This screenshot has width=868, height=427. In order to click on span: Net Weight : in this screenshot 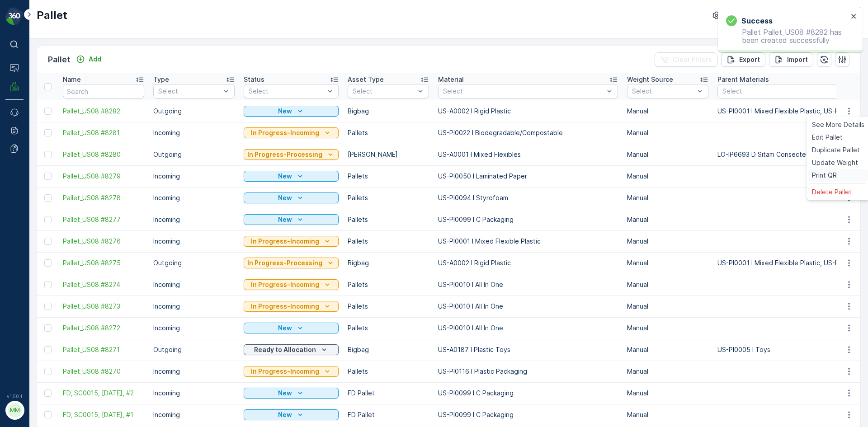, I will do `click(27, 181)`.